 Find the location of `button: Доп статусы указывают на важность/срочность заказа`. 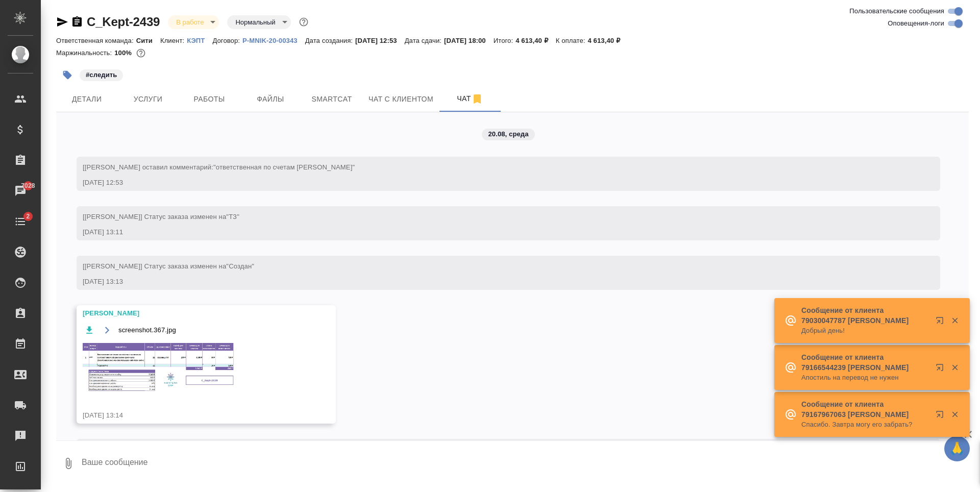

button: Доп статусы указывают на важность/срочность заказа is located at coordinates (304, 22).